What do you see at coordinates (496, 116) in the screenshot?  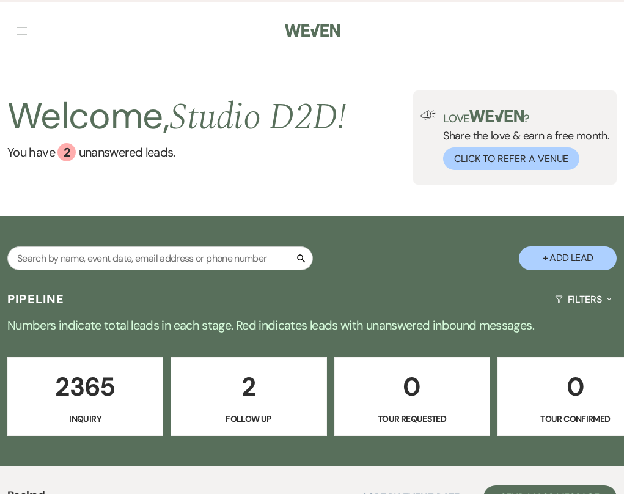 I see `img: weven-logo-green.svg` at bounding box center [496, 116].